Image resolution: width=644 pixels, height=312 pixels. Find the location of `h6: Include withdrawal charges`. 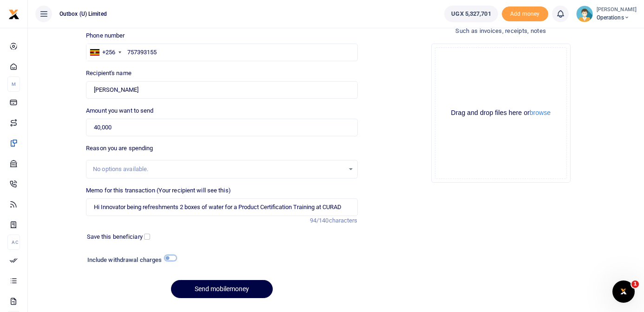

h6: Include withdrawal charges is located at coordinates (130, 260).